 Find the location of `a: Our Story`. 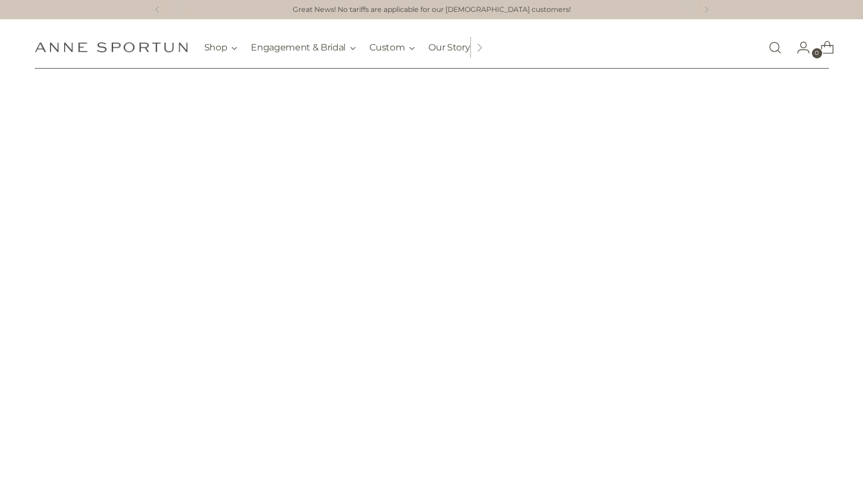

a: Our Story is located at coordinates (449, 47).